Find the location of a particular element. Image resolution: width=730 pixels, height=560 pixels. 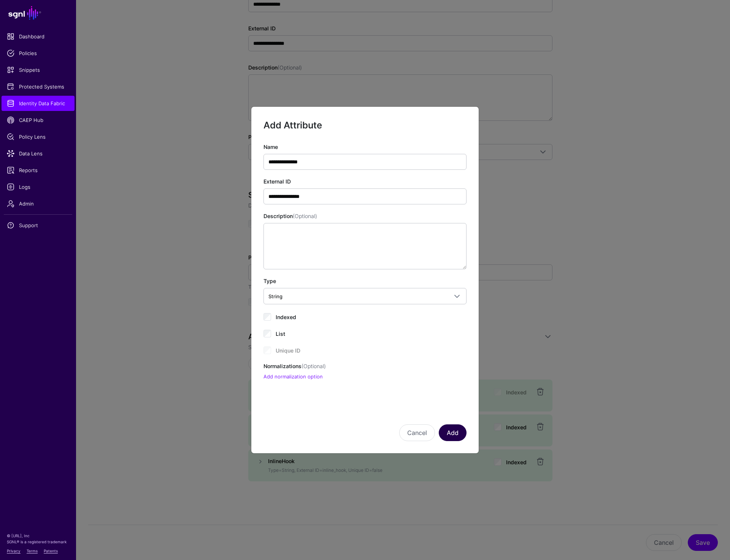

label: Description is located at coordinates (290, 216).